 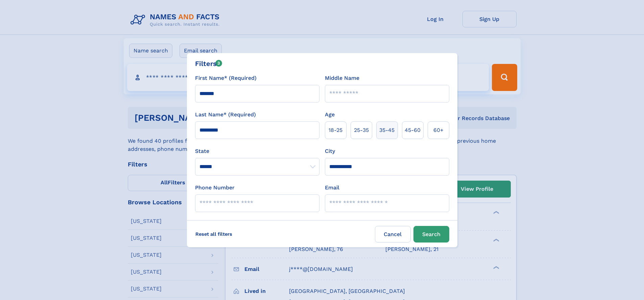 I want to click on label: City, so click(x=330, y=151).